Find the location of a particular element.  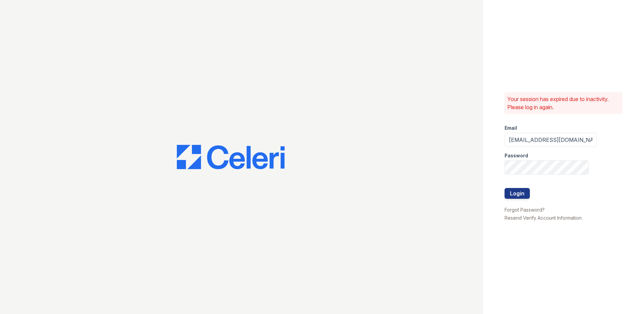

a: Resend Verify Account Information is located at coordinates (543, 218).